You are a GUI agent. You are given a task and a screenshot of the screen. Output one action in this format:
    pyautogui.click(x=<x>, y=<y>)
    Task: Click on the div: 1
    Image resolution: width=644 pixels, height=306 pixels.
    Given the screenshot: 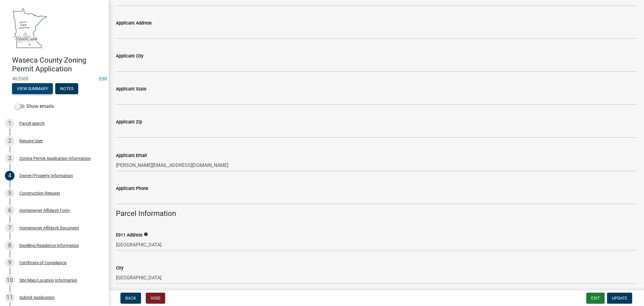 What is the action you would take?
    pyautogui.click(x=10, y=123)
    